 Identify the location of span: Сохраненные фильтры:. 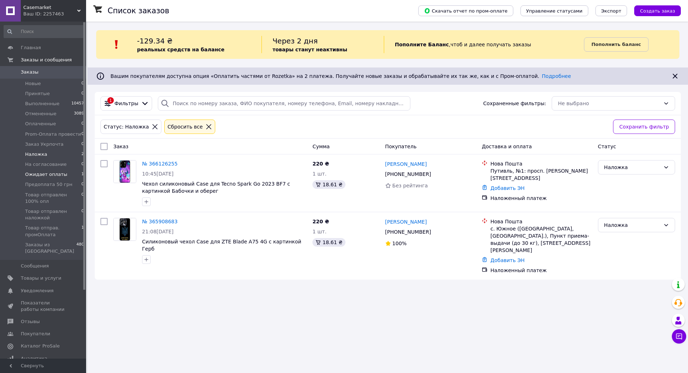
(515, 103).